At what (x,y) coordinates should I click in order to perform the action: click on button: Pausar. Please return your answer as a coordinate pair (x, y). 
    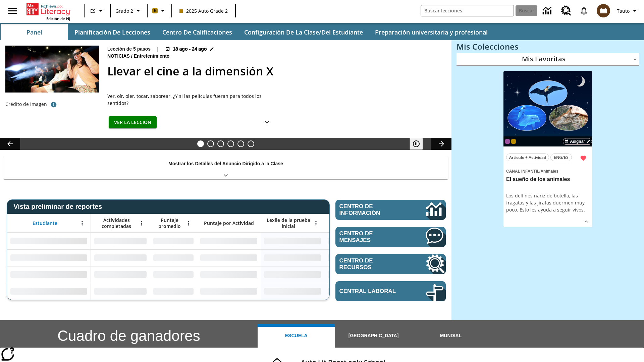
    Looking at the image, I should click on (416, 144).